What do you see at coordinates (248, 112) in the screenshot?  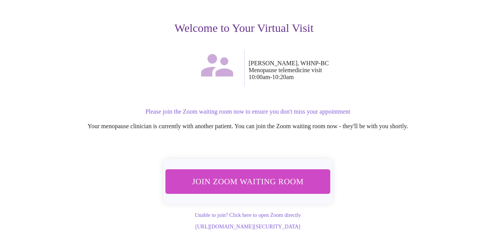 I see `p: Please join the Zoom waiting room now to ensure you don't miss your appointment` at bounding box center [248, 112].